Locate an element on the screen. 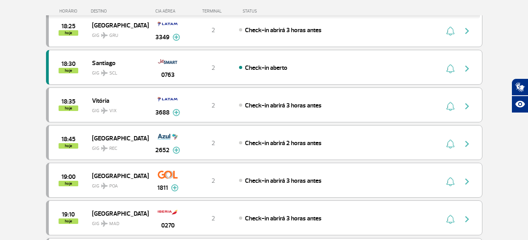 This screenshot has height=240, width=528. div: DESTINO is located at coordinates (119, 11).